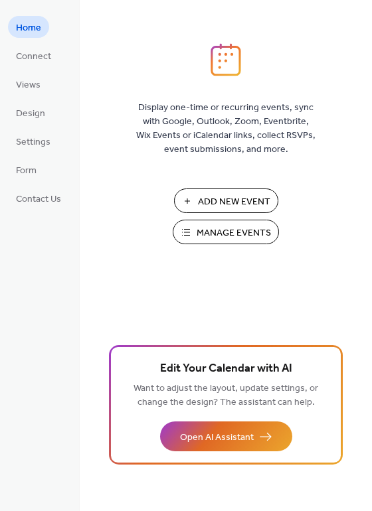 The image size is (372, 511). I want to click on a: Views, so click(28, 84).